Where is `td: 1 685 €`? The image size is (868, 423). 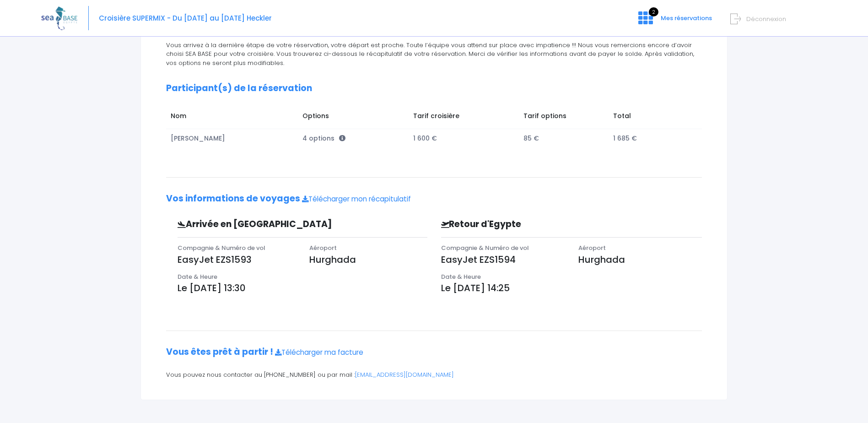 td: 1 685 € is located at coordinates (651, 138).